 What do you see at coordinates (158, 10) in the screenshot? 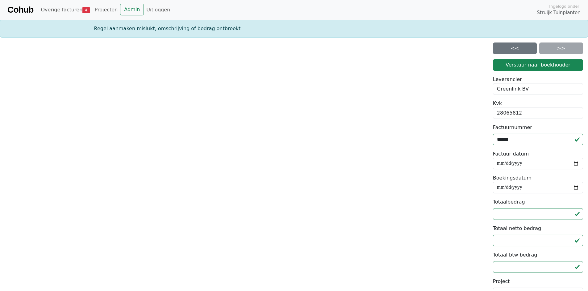
I see `a: Uitloggen` at bounding box center [158, 10].